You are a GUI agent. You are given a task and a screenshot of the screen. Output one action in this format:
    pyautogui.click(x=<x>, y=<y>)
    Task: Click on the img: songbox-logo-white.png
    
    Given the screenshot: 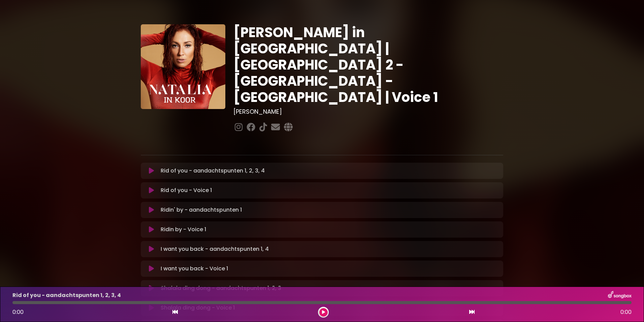 What is the action you would take?
    pyautogui.click(x=620, y=295)
    